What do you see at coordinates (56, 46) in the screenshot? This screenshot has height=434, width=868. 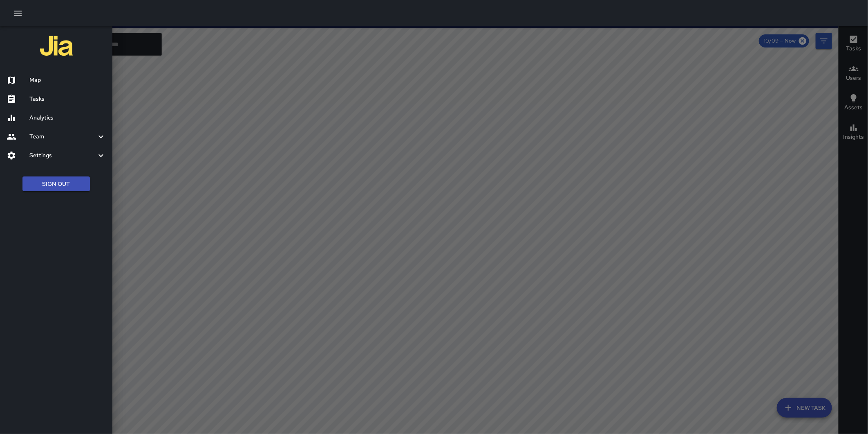 I see `img: jia-logo` at bounding box center [56, 46].